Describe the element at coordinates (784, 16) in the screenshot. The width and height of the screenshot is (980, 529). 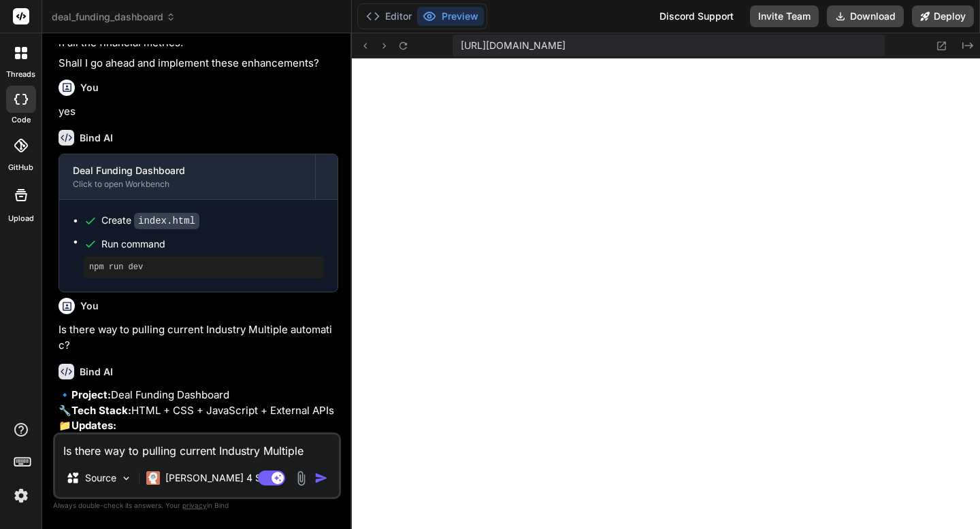
I see `button: Invite Team` at that location.